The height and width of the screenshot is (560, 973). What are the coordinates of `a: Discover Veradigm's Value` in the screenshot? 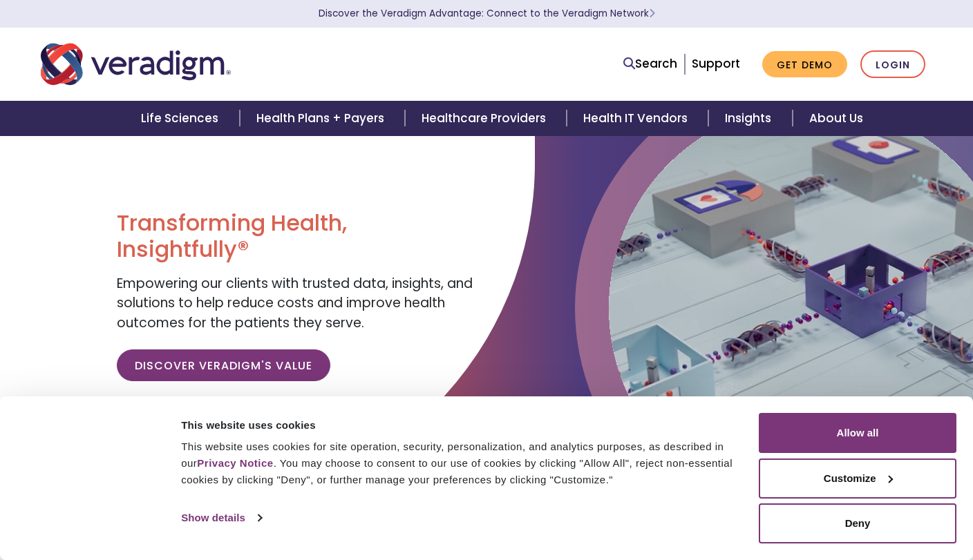 It's located at (223, 365).